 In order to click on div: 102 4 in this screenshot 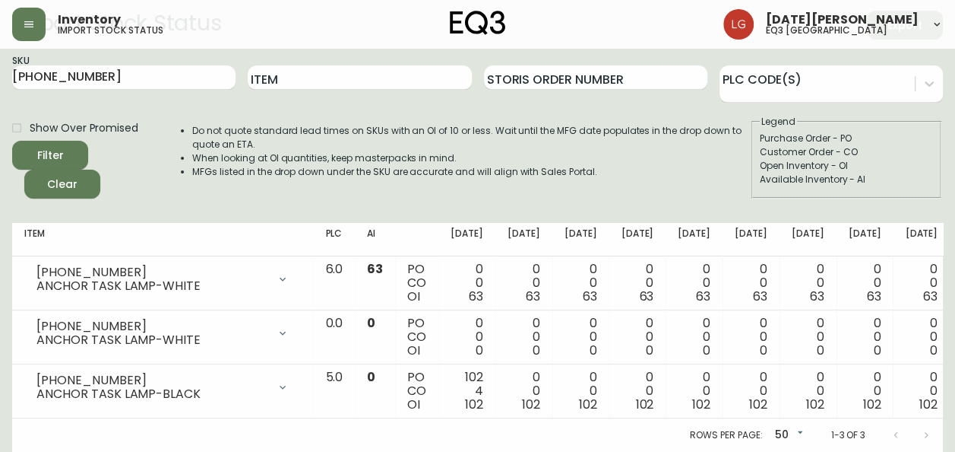, I will do `click(467, 391)`.